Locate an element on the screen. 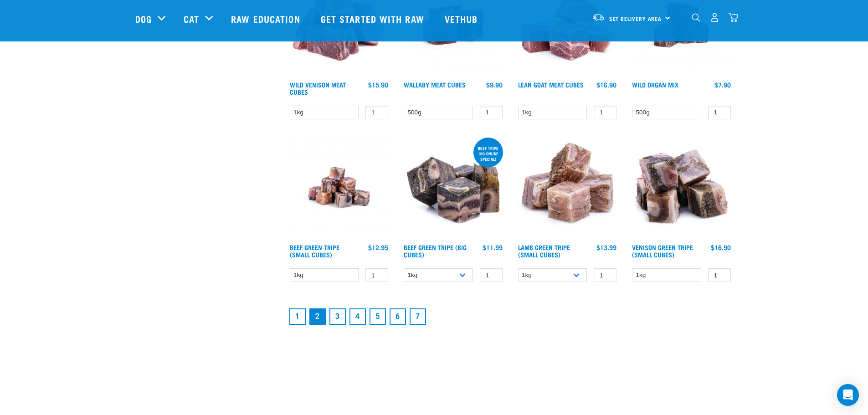  a: Lamb Green Tripe (Small Cubes) is located at coordinates (544, 251).